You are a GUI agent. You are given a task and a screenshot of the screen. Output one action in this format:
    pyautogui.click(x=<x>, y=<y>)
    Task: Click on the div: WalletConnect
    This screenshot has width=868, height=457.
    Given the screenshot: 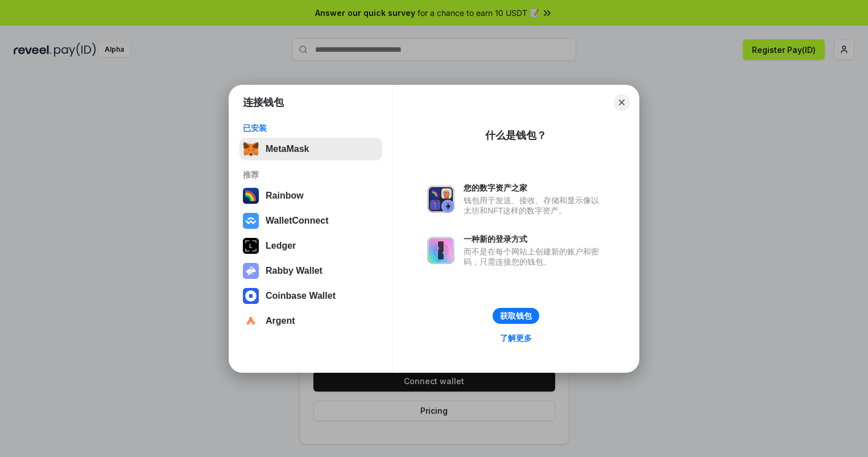 What is the action you would take?
    pyautogui.click(x=297, y=221)
    